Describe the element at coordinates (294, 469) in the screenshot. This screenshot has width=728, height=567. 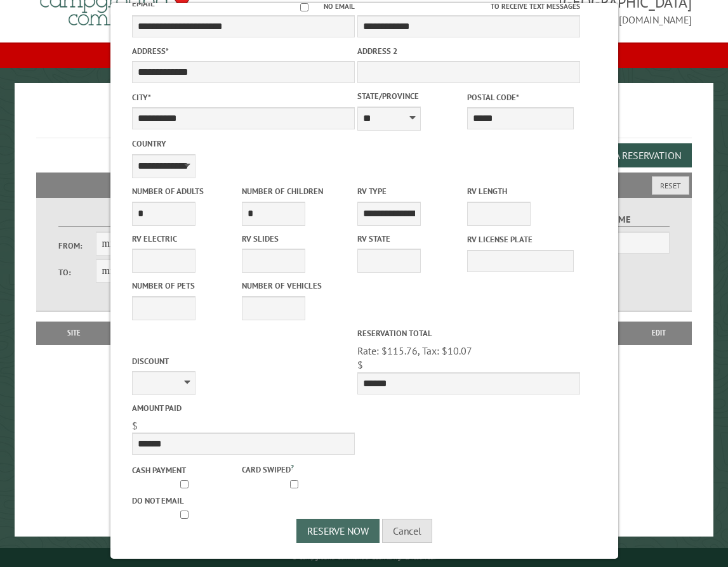
I see `label: Card swiped` at that location.